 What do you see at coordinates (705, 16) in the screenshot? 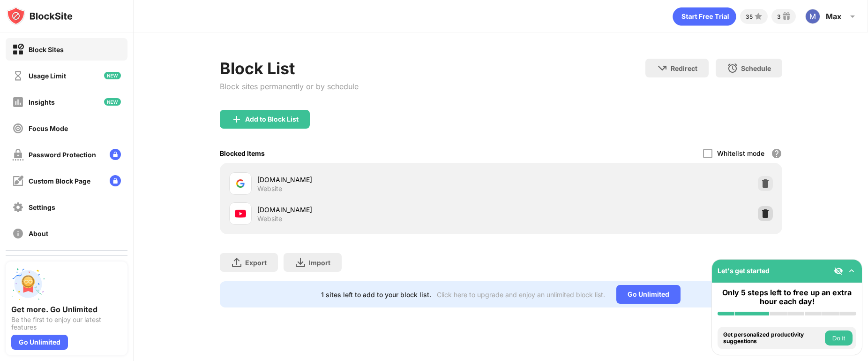
I see `div: animation` at bounding box center [705, 16].